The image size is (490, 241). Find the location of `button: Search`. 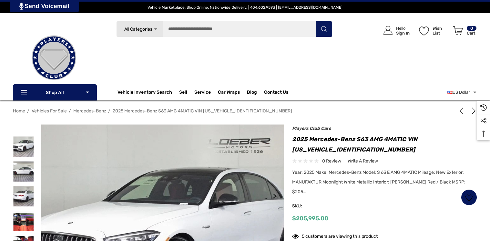

button: Search is located at coordinates (324, 29).